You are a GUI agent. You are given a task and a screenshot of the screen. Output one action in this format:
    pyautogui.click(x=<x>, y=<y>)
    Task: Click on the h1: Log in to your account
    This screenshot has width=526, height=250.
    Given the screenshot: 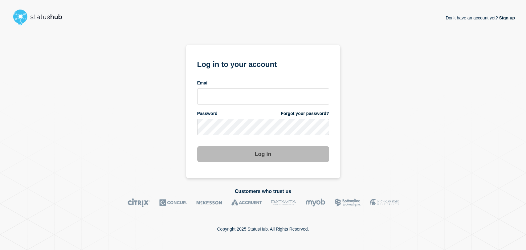 What is the action you would take?
    pyautogui.click(x=263, y=63)
    